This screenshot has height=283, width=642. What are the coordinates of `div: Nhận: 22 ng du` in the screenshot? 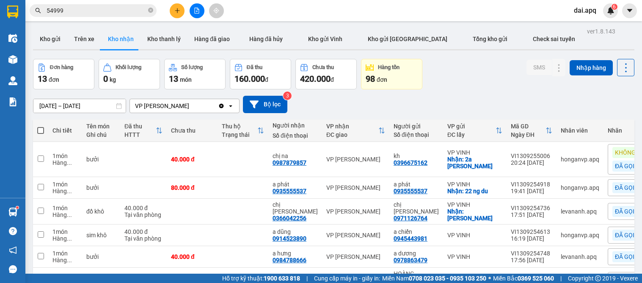 It's located at (475, 191).